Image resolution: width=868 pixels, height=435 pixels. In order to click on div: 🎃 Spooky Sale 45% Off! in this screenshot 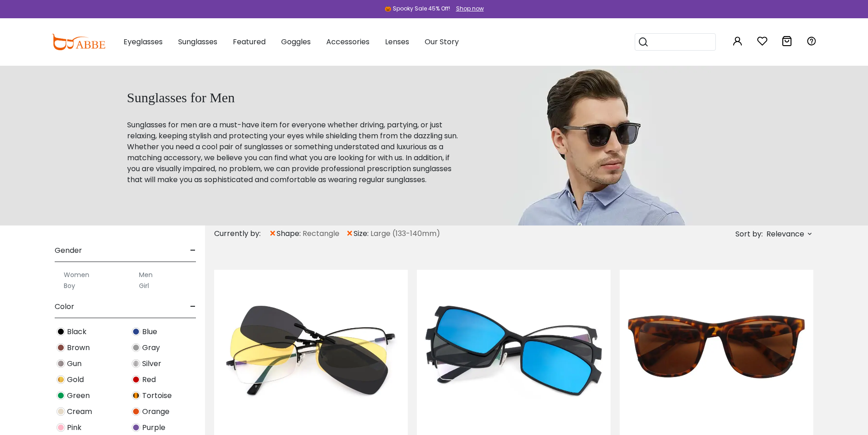, I will do `click(417, 9)`.